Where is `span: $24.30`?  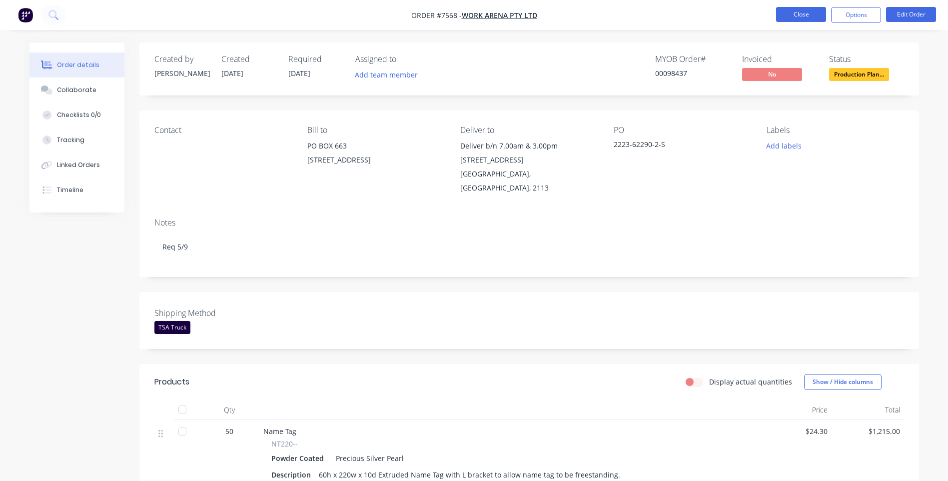 span: $24.30 is located at coordinates (795, 431).